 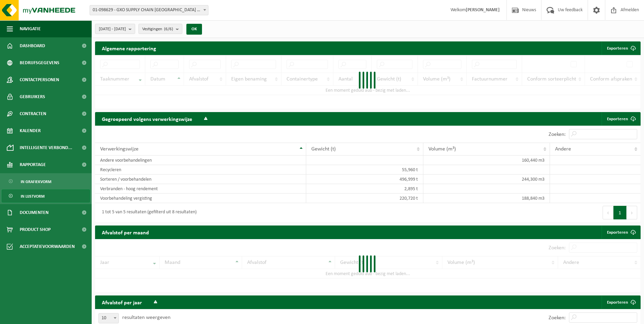 I want to click on td: 188,840 m3, so click(x=487, y=198).